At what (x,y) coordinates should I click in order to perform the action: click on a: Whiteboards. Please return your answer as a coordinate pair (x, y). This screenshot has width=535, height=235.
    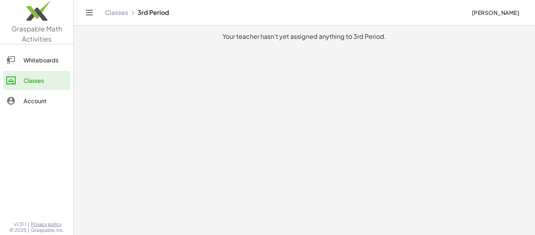
    Looking at the image, I should click on (36, 60).